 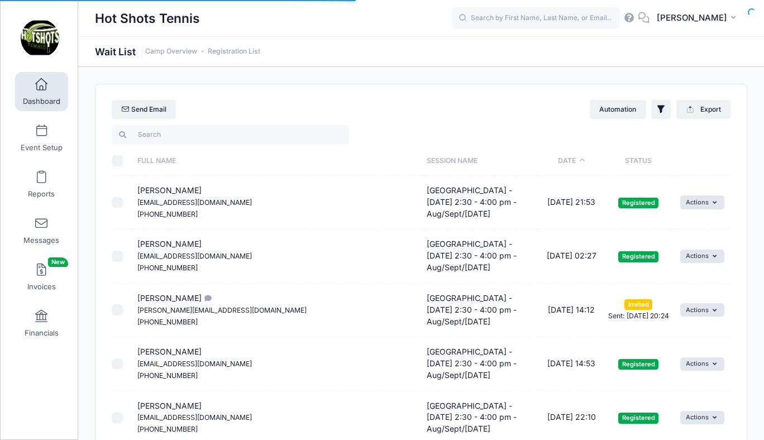 I want to click on a: Financials, so click(x=41, y=323).